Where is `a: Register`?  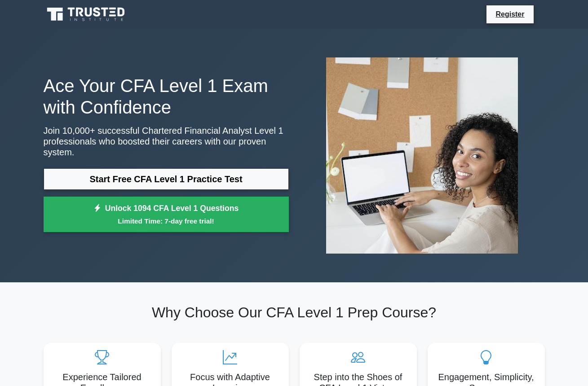
a: Register is located at coordinates (510, 14).